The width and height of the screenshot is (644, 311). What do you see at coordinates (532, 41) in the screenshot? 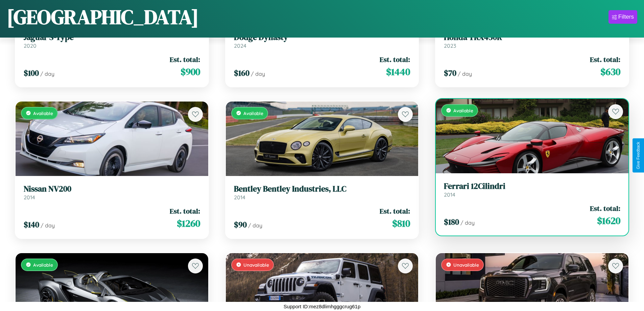
I see `a: Honda TRX450R2023` at bounding box center [532, 41].